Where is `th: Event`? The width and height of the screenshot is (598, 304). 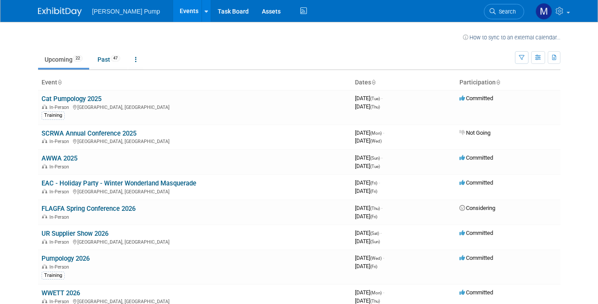 th: Event is located at coordinates (194, 83).